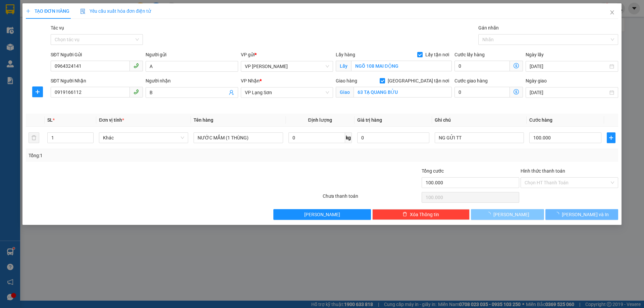 The width and height of the screenshot is (644, 308). What do you see at coordinates (231, 92) in the screenshot?
I see `span: user-add` at bounding box center [231, 92].